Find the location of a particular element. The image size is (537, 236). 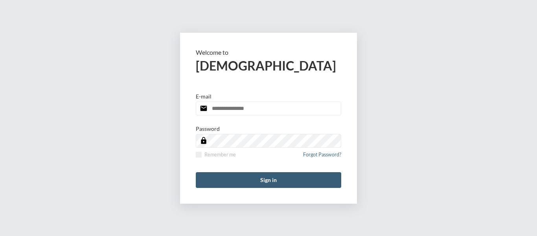

a: Forgot Password? is located at coordinates (322, 157).